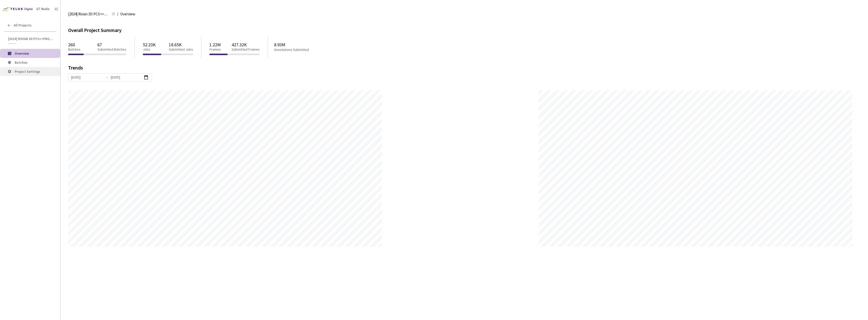 The image size is (868, 320). What do you see at coordinates (107, 77) in the screenshot?
I see `span: swap-right` at bounding box center [107, 77].